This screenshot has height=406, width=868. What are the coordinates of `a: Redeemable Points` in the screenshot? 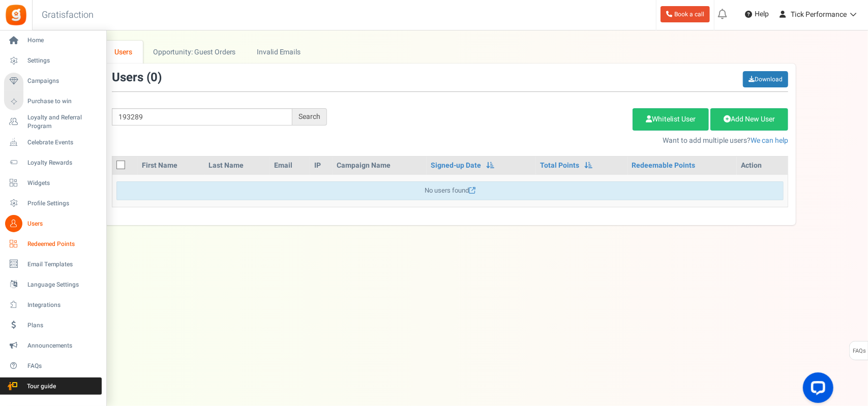 It's located at (664, 165).